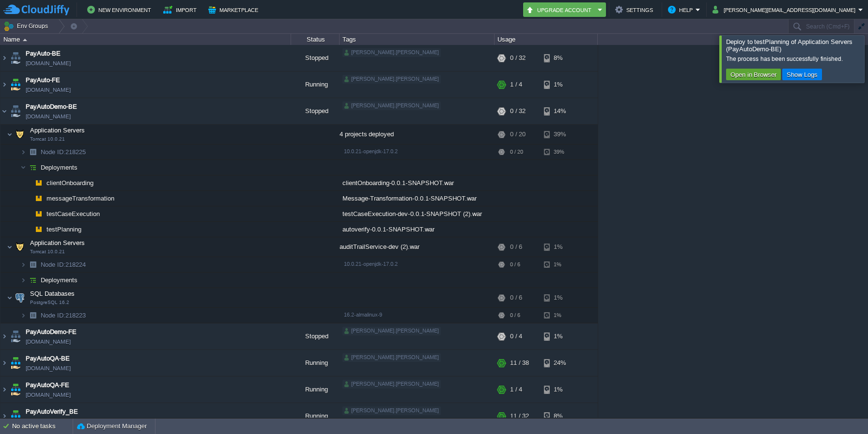  What do you see at coordinates (63, 152) in the screenshot?
I see `a: Node ID:218225` at bounding box center [63, 152].